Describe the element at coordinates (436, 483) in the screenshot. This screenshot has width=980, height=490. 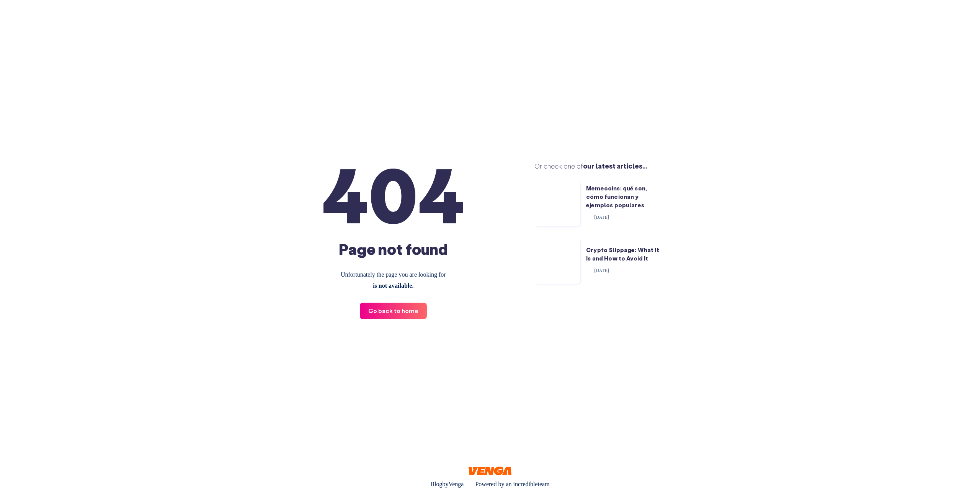
I see `a: Blog` at that location.